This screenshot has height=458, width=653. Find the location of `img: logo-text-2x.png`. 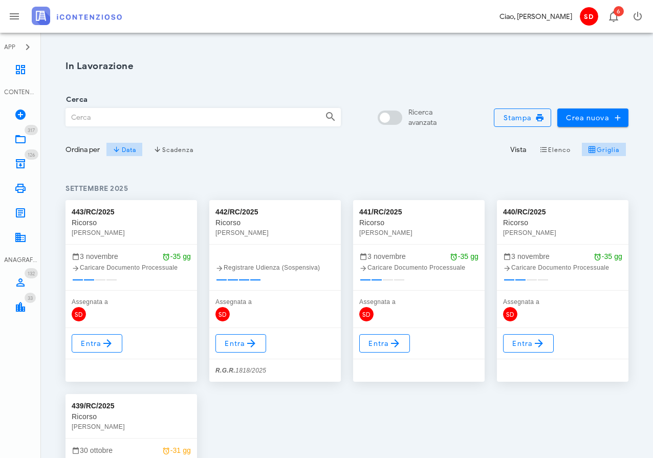

img: logo-text-2x.png is located at coordinates (77, 16).